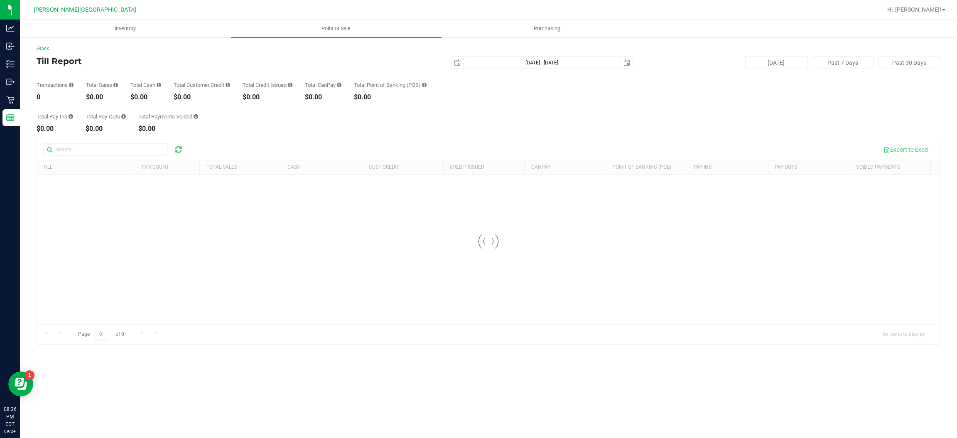 This screenshot has height=438, width=957. What do you see at coordinates (55, 116) in the screenshot?
I see `div: Total Pay-Ins` at bounding box center [55, 116].